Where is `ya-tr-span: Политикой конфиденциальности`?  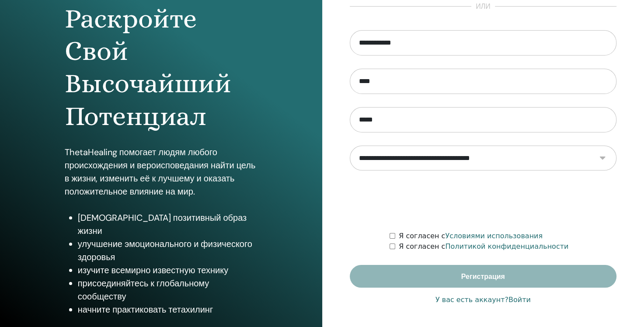 ya-tr-span: Политикой конфиденциальности is located at coordinates (507, 247).